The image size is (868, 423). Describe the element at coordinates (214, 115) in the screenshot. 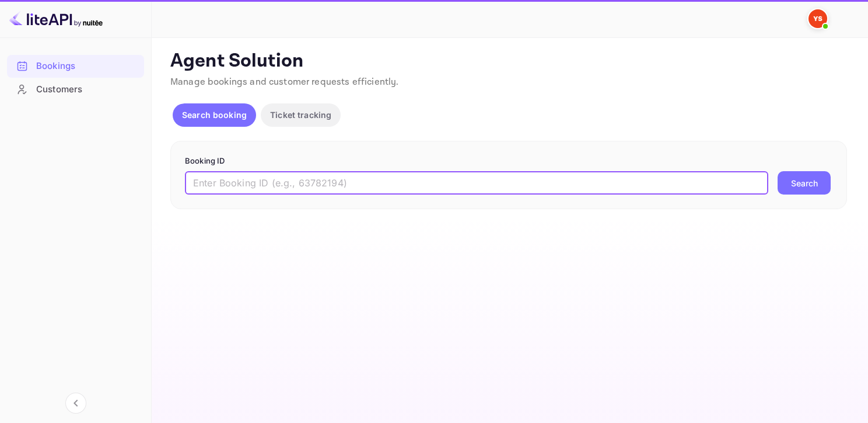

I see `p: Search booking` at that location.